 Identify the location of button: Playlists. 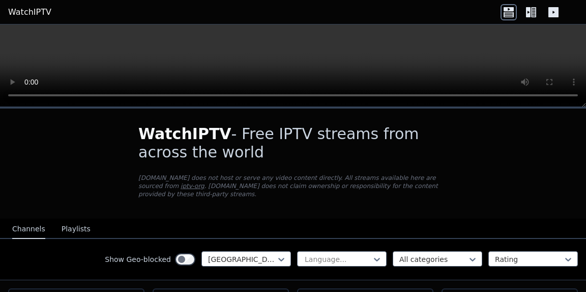
(76, 229).